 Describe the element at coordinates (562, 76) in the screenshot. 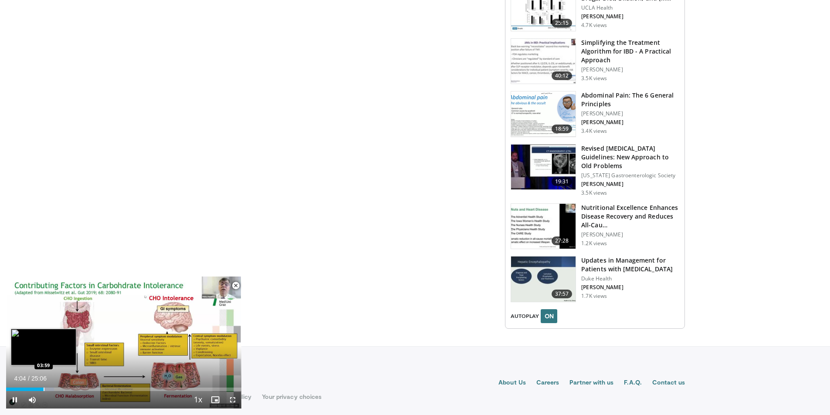

I see `span: 40:12` at that location.